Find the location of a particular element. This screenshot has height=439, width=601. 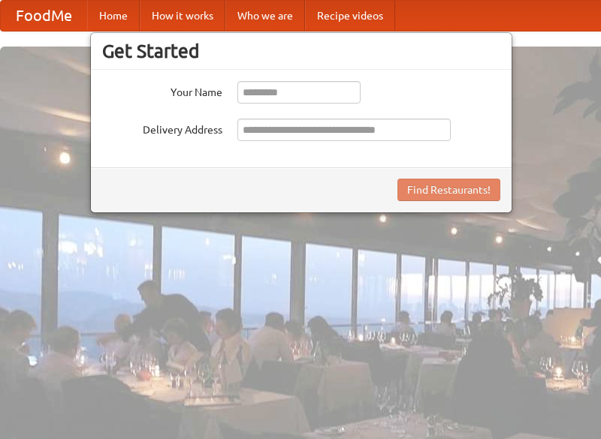

a: Recipe videos is located at coordinates (350, 16).